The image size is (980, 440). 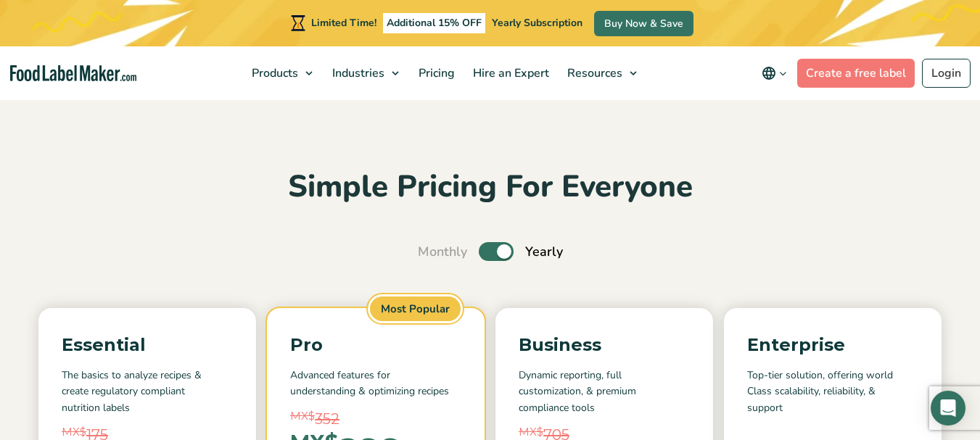 I want to click on h2: Simple Pricing For Everyone, so click(x=490, y=187).